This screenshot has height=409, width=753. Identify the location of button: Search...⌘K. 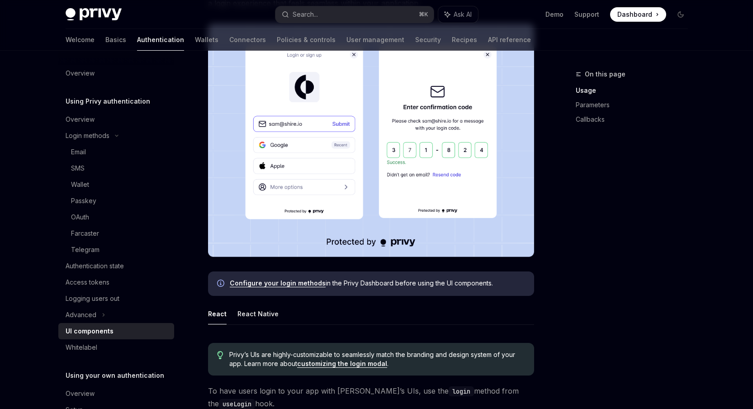
(355, 14).